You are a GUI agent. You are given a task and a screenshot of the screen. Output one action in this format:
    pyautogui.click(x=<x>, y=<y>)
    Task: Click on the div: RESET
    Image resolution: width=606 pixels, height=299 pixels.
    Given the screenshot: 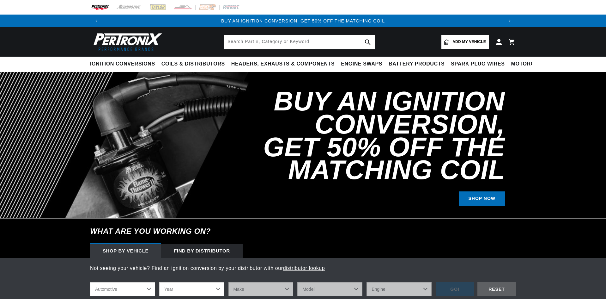 What is the action you would take?
    pyautogui.click(x=497, y=289)
    